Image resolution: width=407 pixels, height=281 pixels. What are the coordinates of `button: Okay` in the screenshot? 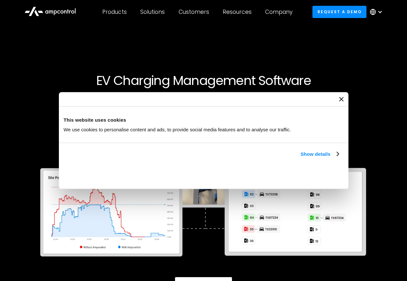 It's located at (295, 174).